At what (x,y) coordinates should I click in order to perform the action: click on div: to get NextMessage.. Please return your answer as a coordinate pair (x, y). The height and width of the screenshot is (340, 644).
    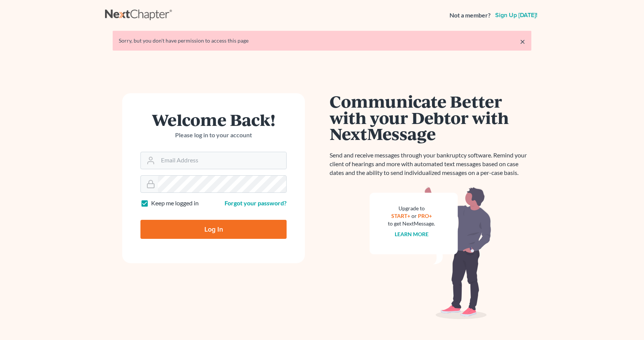
    Looking at the image, I should click on (411, 224).